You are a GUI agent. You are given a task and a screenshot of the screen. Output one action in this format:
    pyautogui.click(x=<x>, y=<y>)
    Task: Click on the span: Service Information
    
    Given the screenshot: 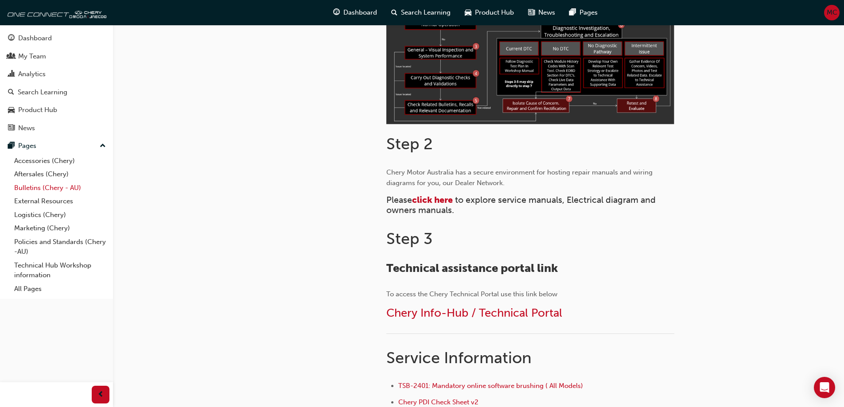 What is the action you would take?
    pyautogui.click(x=459, y=358)
    